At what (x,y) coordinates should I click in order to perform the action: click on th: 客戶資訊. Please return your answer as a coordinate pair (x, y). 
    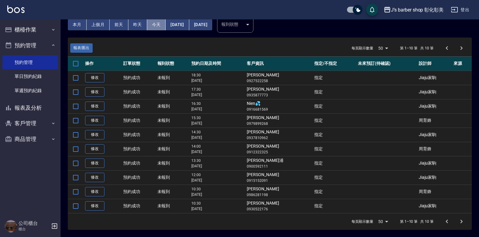
    Looking at the image, I should click on (279, 64).